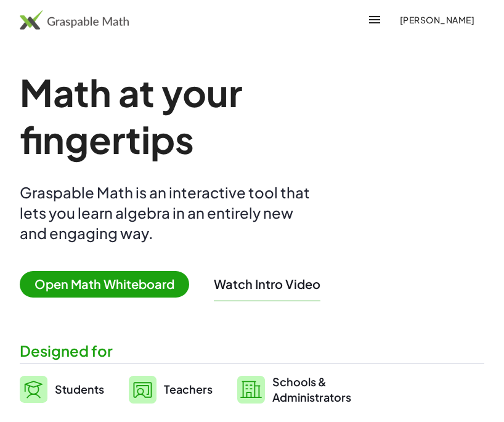 The height and width of the screenshot is (422, 504). I want to click on span: Teachers, so click(188, 389).